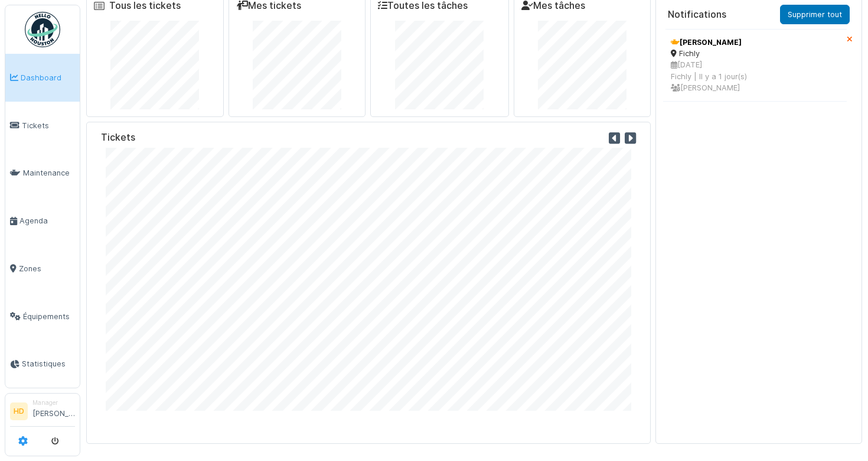 The width and height of the screenshot is (868, 461). What do you see at coordinates (43, 268) in the screenshot?
I see `a: Zones` at bounding box center [43, 268].